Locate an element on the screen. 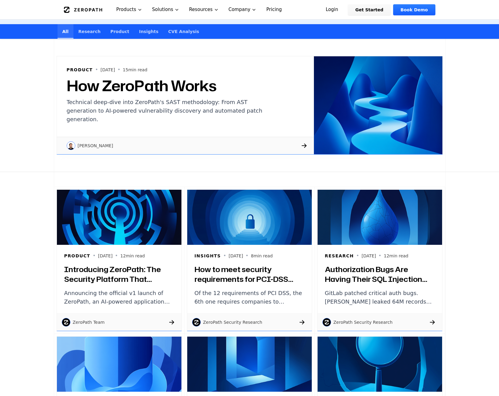 The height and width of the screenshot is (396, 499). a: Get Started is located at coordinates (369, 10).